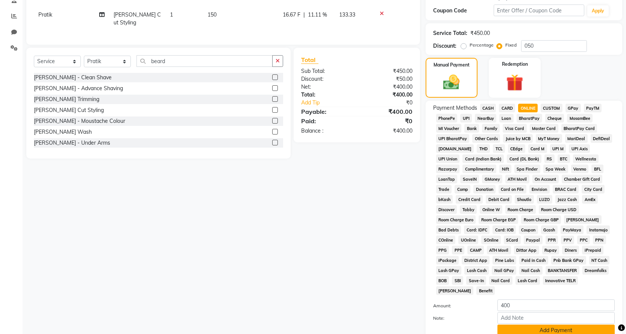 The width and height of the screenshot is (626, 334). What do you see at coordinates (212, 15) in the screenshot?
I see `span: 150` at bounding box center [212, 15].